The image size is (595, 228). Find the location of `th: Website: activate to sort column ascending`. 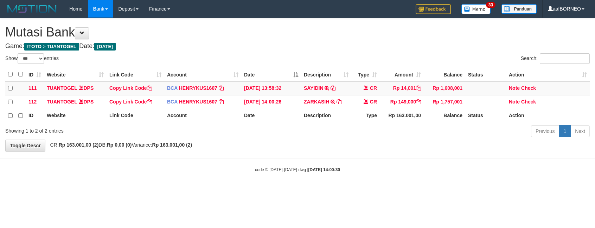

th: Website: activate to sort column ascending is located at coordinates (75, 75).